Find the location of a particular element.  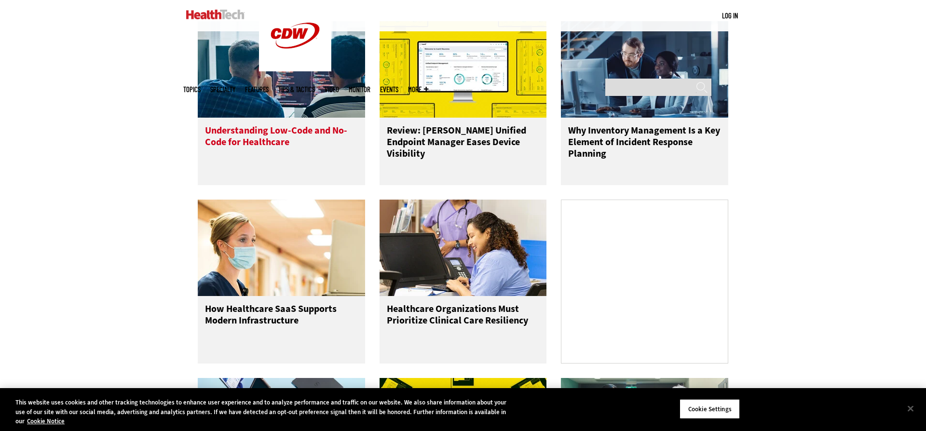

h3: Why Inventory Management Is a Key Element of Incident Response Planning is located at coordinates (644, 144).